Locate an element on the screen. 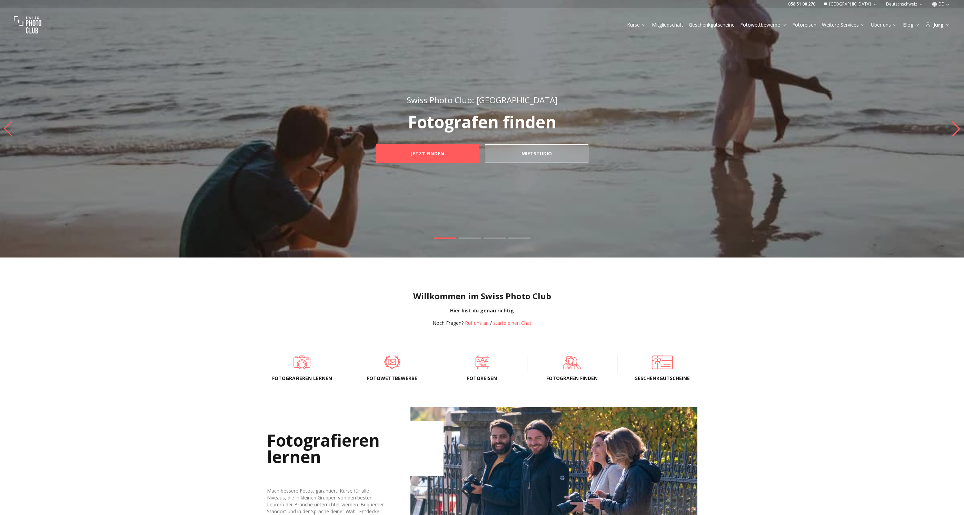  h2: Fotografieren lernen is located at coordinates (355, 448).